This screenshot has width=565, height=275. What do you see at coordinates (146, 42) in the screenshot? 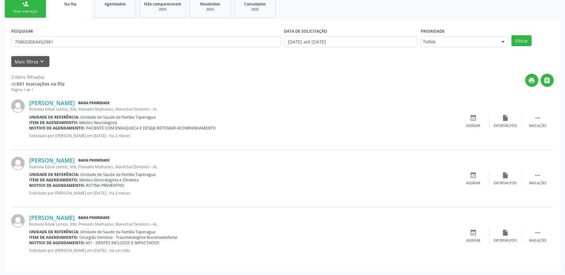
I see `input: Nome, CNS` at bounding box center [146, 42].